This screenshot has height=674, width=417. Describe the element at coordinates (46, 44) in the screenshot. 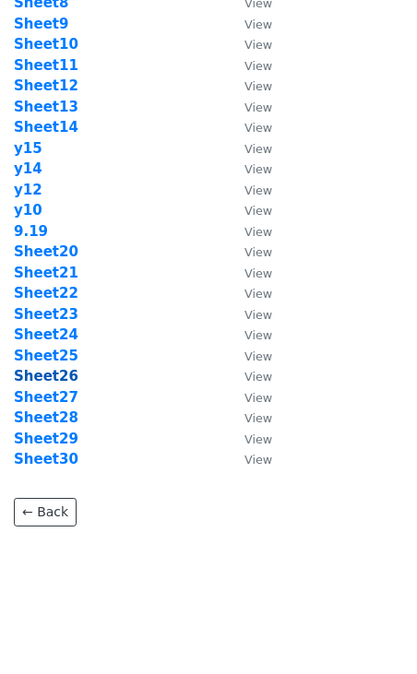

I see `a: Sheet10` at that location.